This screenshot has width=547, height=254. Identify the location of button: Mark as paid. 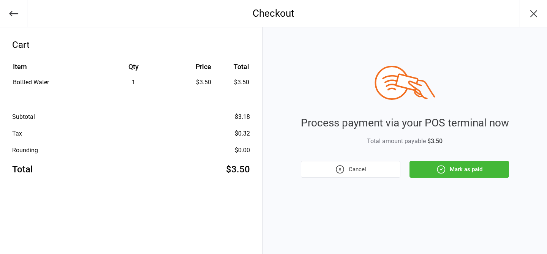
(459, 169).